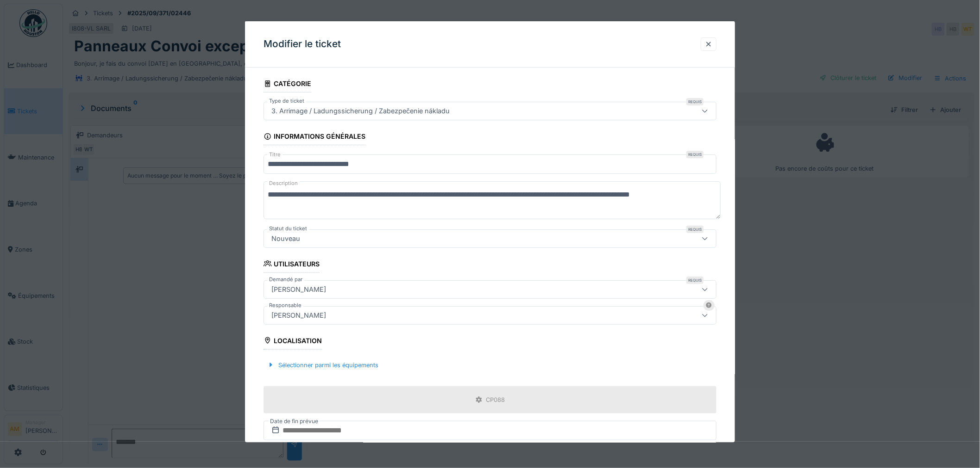  I want to click on div: CP088, so click(496, 400).